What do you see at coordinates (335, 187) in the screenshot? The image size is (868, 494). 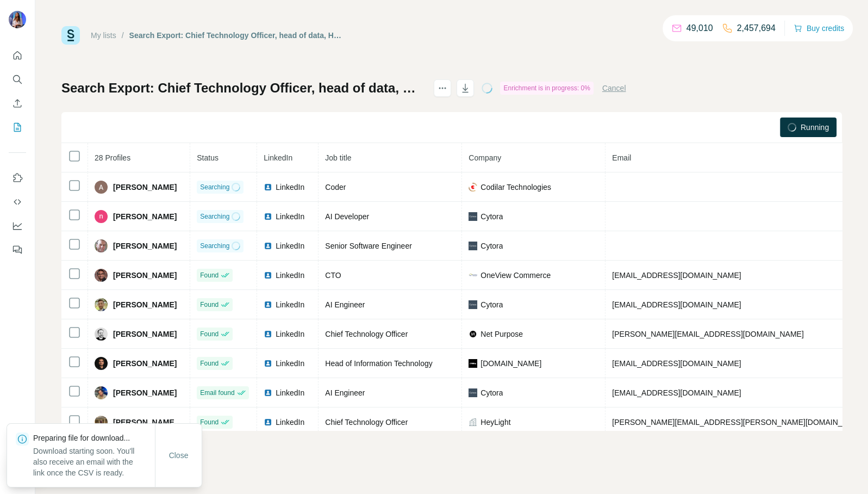 I see `span: Coder` at bounding box center [335, 187].